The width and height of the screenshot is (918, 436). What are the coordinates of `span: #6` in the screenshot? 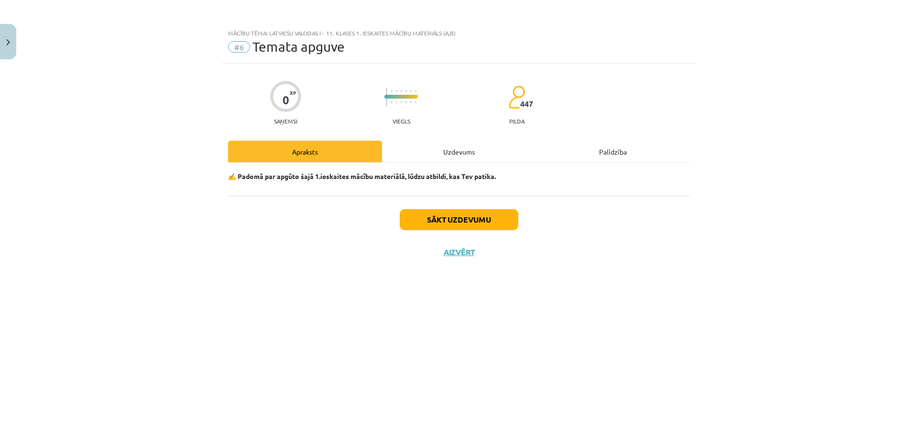 It's located at (239, 47).